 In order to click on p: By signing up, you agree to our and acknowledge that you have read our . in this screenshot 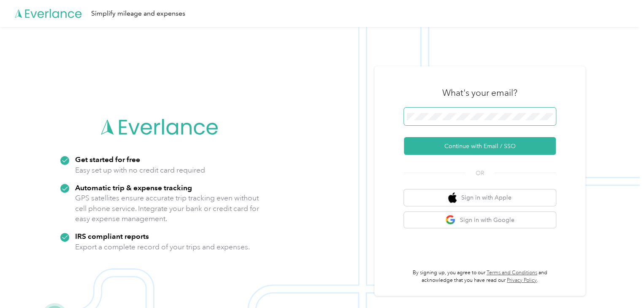, I will do `click(480, 276)`.